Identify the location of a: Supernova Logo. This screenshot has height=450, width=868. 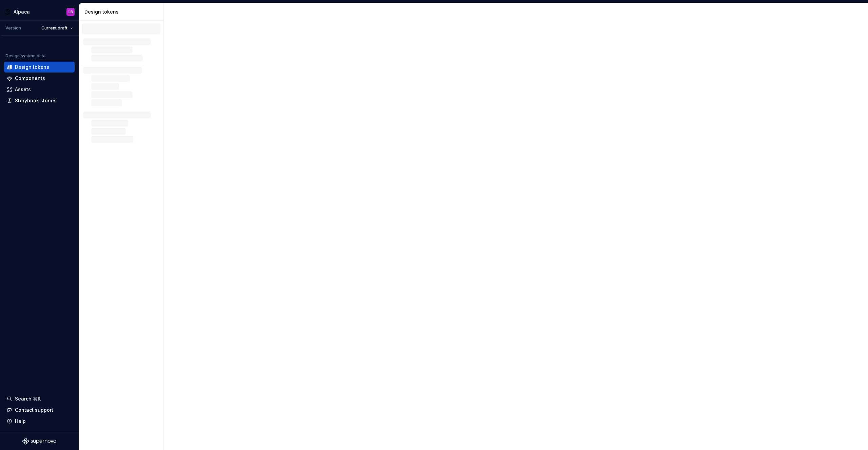
(39, 442).